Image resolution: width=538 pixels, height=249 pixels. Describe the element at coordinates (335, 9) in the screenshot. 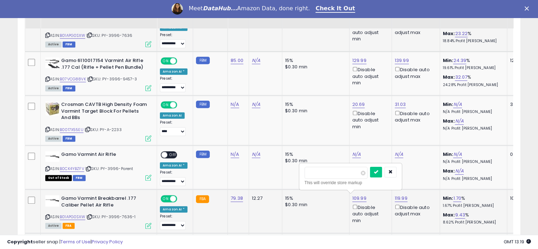

I see `a: Check It Out` at that location.